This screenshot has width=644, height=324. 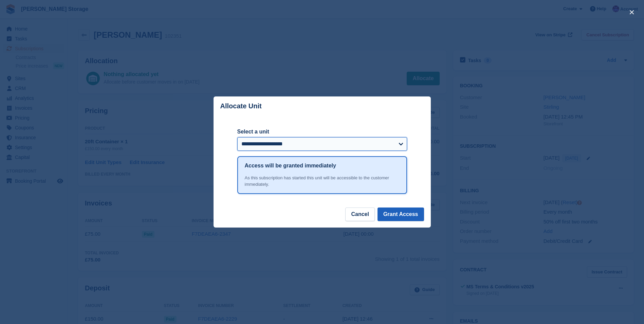 What do you see at coordinates (241, 106) in the screenshot?
I see `p: Allocate Unit` at bounding box center [241, 106].